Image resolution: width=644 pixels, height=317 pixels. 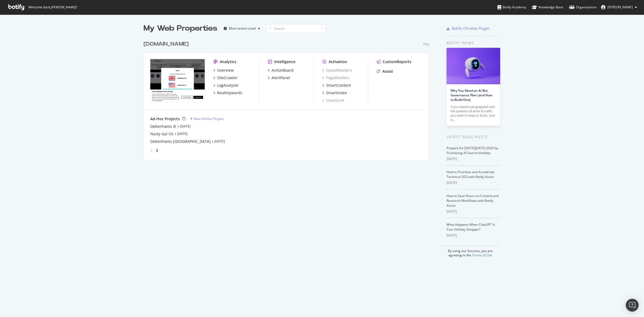 I want to click on div: Knowledge Base, so click(x=547, y=7).